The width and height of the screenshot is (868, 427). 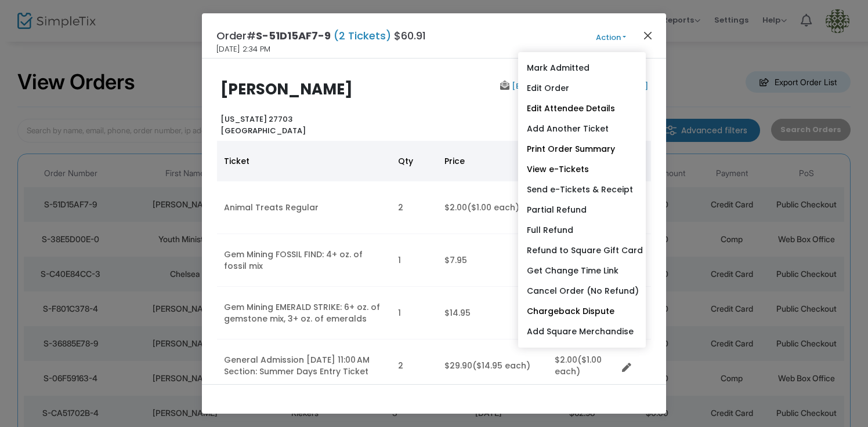 I want to click on a: Chargeback Dispute, so click(x=582, y=311).